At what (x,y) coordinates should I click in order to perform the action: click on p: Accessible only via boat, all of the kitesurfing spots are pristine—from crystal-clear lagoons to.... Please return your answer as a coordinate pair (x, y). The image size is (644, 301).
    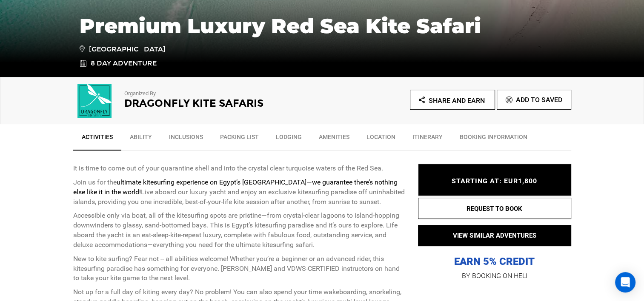
    Looking at the image, I should click on (239, 230).